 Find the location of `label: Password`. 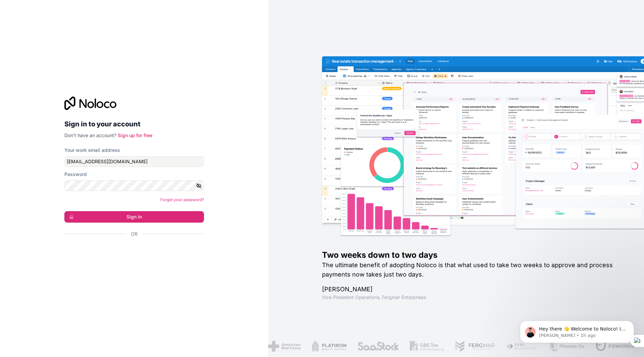

label: Password is located at coordinates (75, 174).